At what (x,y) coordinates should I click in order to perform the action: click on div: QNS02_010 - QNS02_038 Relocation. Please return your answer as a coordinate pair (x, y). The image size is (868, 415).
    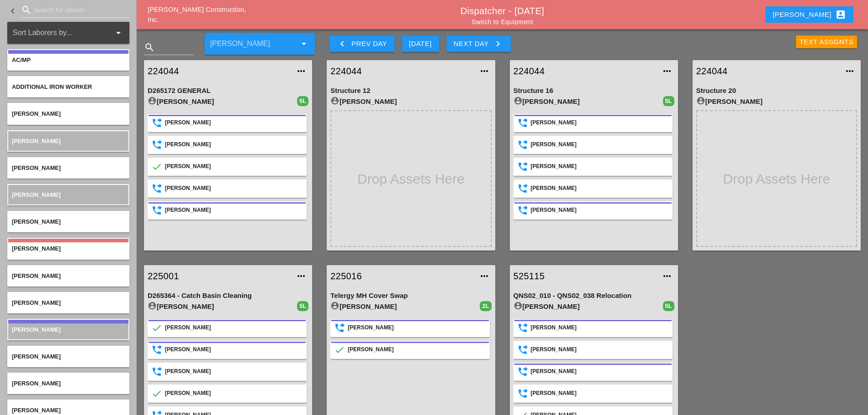
    Looking at the image, I should click on (594, 296).